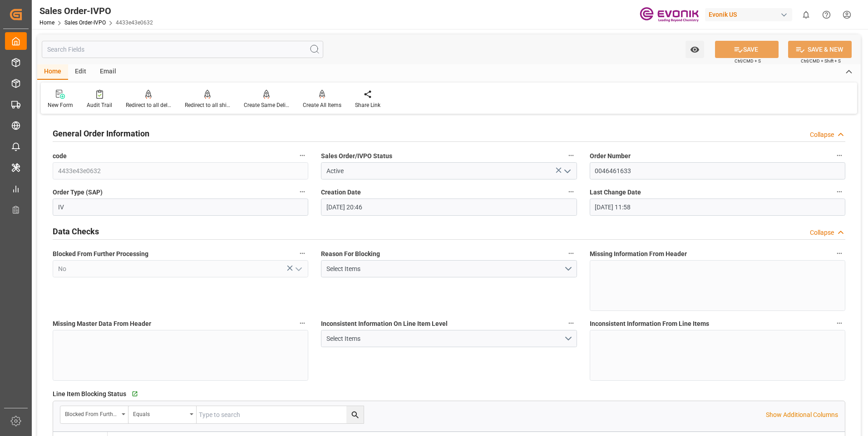 The image size is (868, 436). What do you see at coordinates (52, 72) in the screenshot?
I see `div: Home` at bounding box center [52, 72].